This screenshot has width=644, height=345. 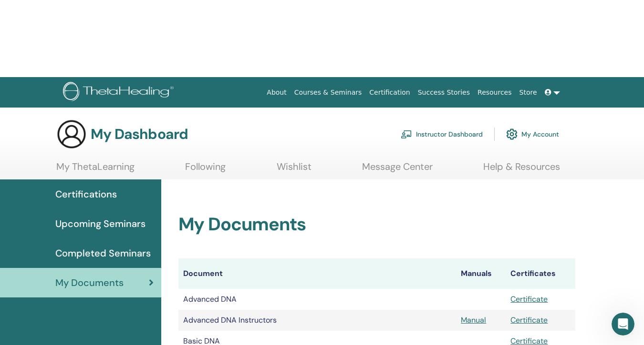 What do you see at coordinates (328, 92) in the screenshot?
I see `a: Courses & Seminars` at bounding box center [328, 92].